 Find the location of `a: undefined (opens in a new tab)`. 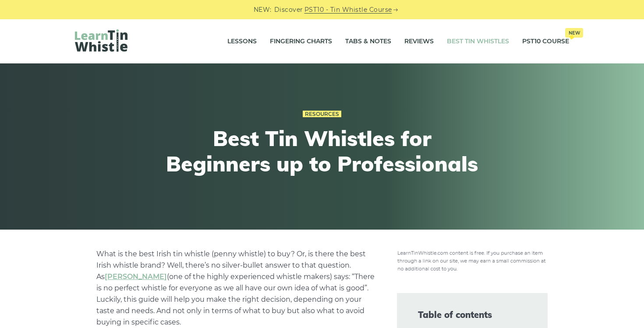

a: undefined (opens in a new tab) is located at coordinates (136, 276).